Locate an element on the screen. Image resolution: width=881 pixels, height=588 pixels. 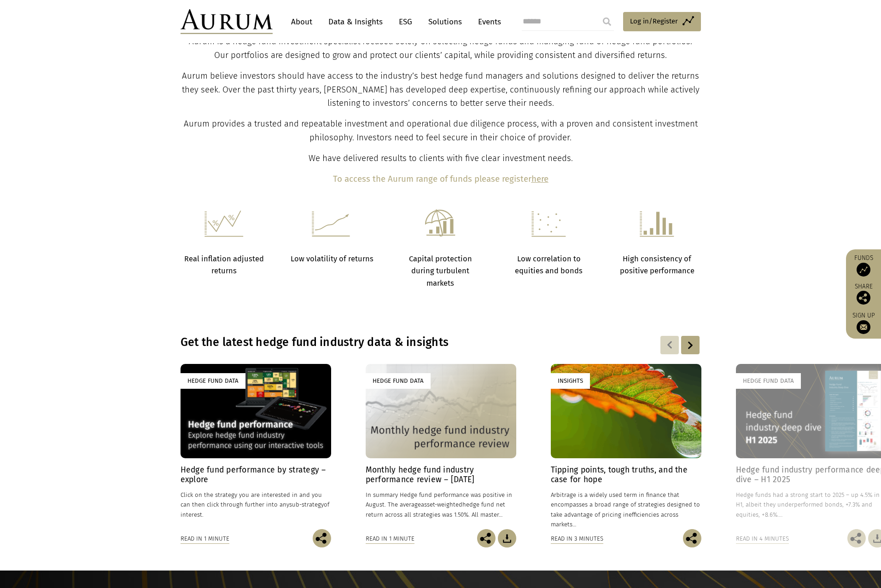
a: Solutions is located at coordinates (445, 22).